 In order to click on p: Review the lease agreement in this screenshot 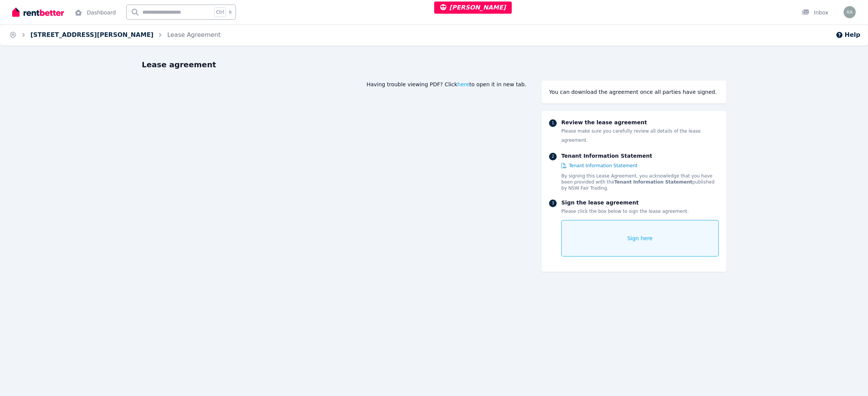, I will do `click(640, 123)`.